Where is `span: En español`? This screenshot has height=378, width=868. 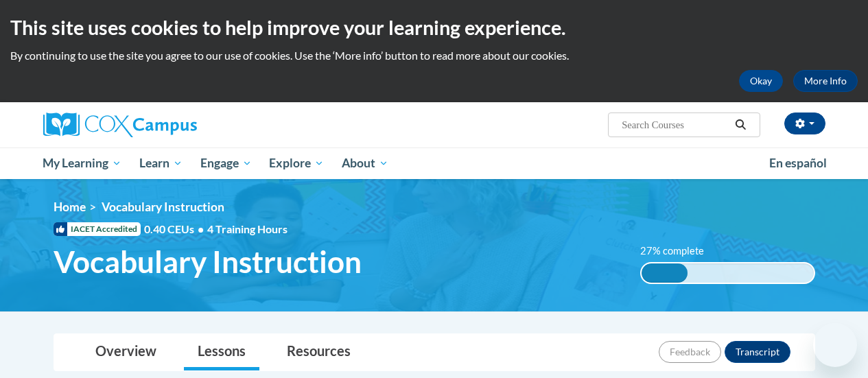
span: En español is located at coordinates (798, 163).